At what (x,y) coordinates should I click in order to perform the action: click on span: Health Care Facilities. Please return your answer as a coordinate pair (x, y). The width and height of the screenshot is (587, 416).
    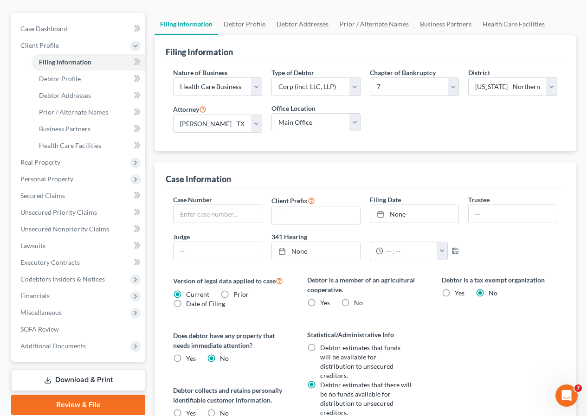
    Looking at the image, I should click on (70, 145).